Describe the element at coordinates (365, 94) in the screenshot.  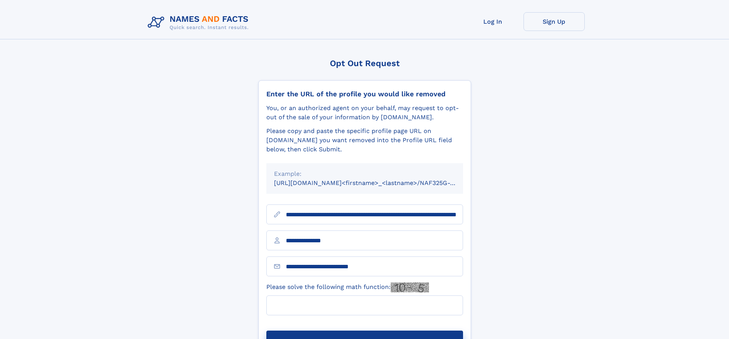
I see `div: Enter the URL of the profile you would like removed` at that location.